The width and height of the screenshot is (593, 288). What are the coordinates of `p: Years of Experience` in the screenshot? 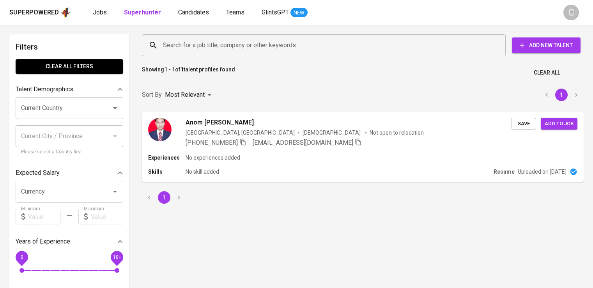 It's located at (43, 241).